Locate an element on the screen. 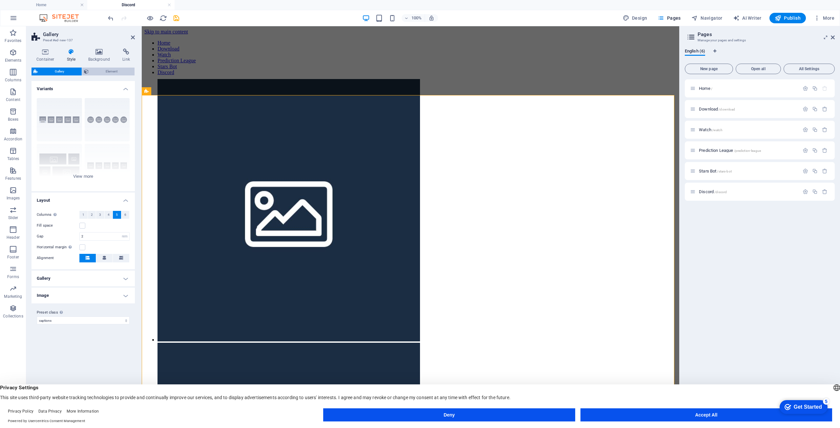 The image size is (840, 428). div: Discord/discord is located at coordinates (748, 192).